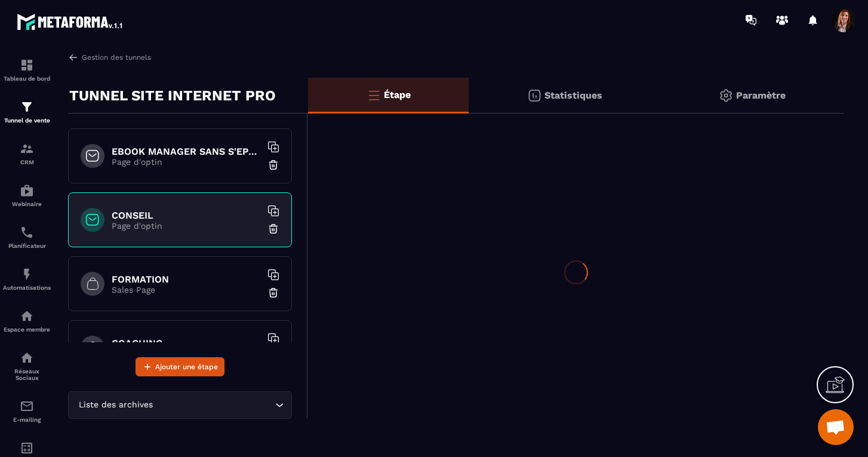 This screenshot has height=457, width=868. I want to click on img: setting-gr.5f69749f.svg, so click(726, 95).